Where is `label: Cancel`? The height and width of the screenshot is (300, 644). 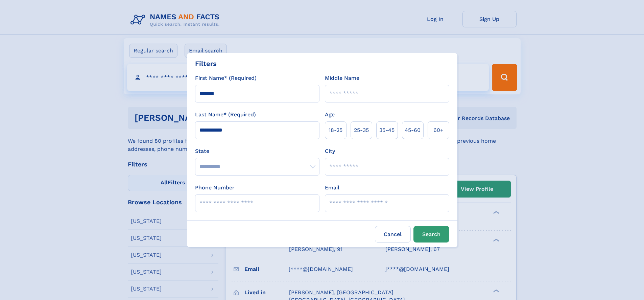 label: Cancel is located at coordinates (393, 234).